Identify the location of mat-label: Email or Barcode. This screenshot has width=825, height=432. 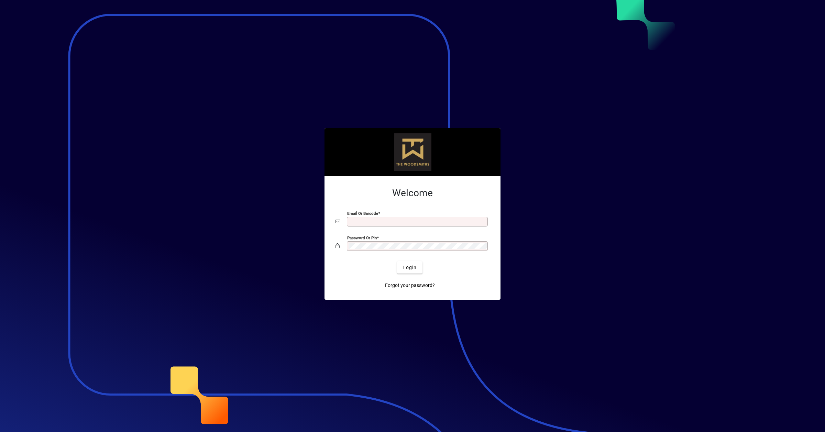
(363, 213).